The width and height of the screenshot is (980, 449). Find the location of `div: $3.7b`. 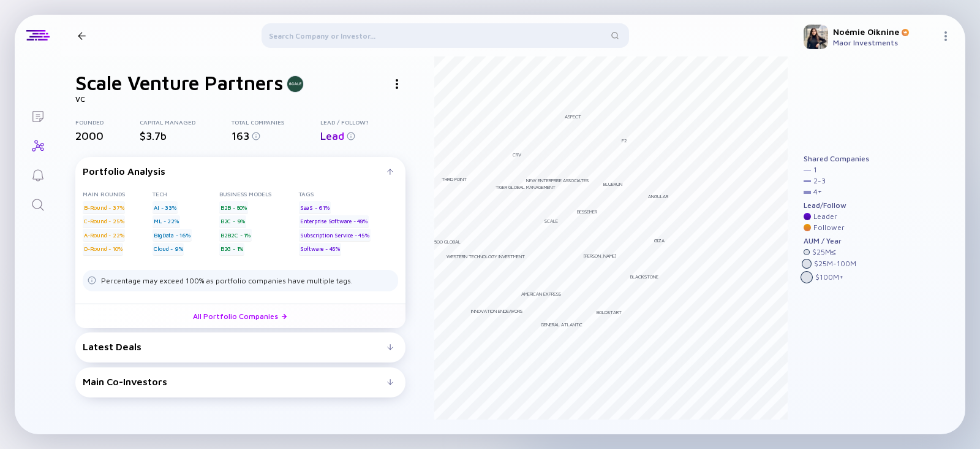

div: $3.7b is located at coordinates (186, 135).